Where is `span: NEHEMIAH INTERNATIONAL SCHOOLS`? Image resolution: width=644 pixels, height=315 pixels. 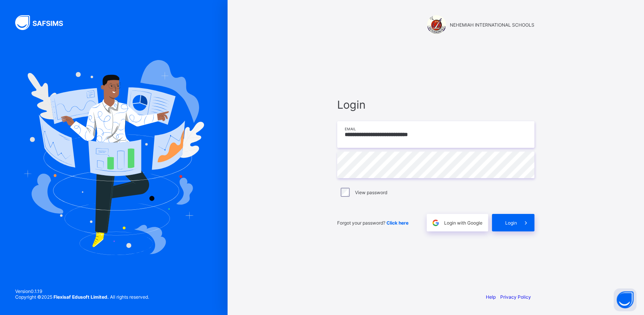
span: NEHEMIAH INTERNATIONAL SCHOOLS is located at coordinates (492, 24).